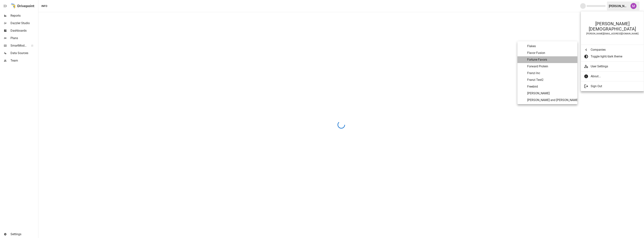 Image resolution: width=644 pixels, height=238 pixels. I want to click on span: About..., so click(614, 76).